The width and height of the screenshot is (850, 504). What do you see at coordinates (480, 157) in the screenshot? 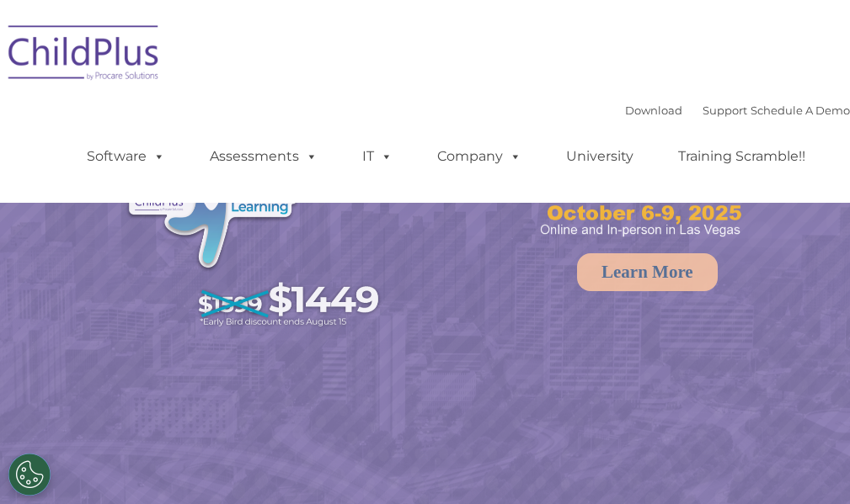
I see `a: Company` at bounding box center [480, 157].